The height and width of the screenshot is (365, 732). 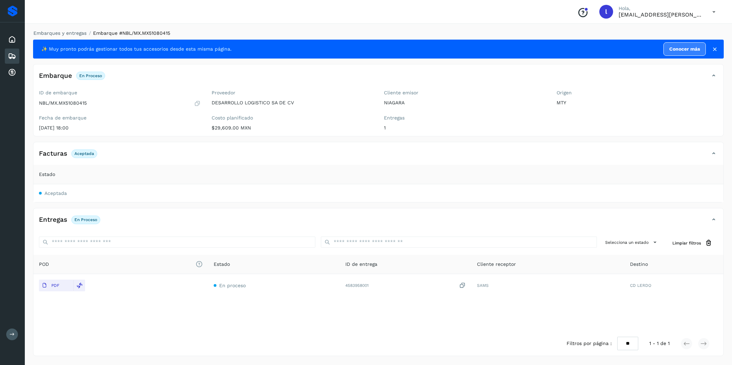 What do you see at coordinates (60, 33) in the screenshot?
I see `a: Embarques y entregas` at bounding box center [60, 33].